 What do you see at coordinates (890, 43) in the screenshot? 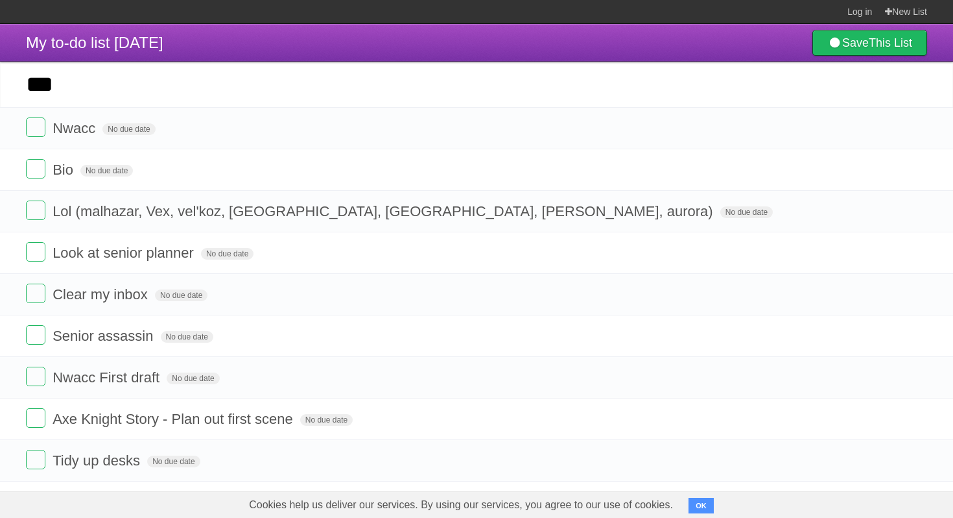
I see `b: This List` at bounding box center [890, 43].